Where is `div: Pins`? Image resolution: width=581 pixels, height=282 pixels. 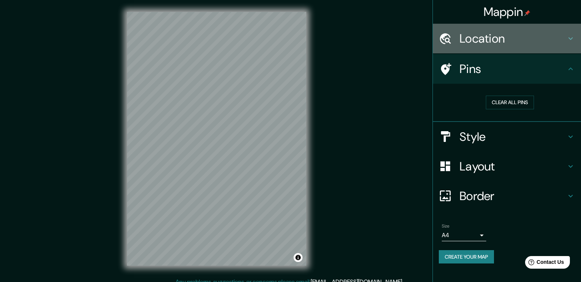
div: Pins is located at coordinates (507, 69).